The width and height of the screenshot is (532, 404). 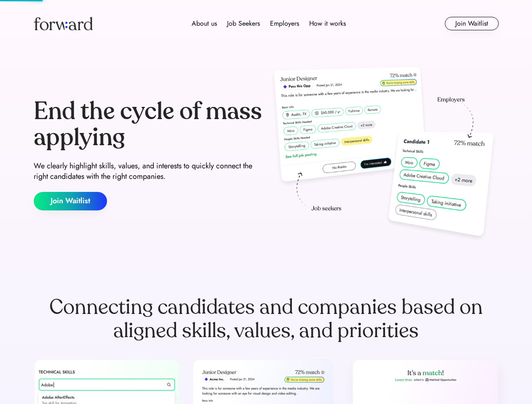 What do you see at coordinates (204, 23) in the screenshot?
I see `div: About us` at bounding box center [204, 23].